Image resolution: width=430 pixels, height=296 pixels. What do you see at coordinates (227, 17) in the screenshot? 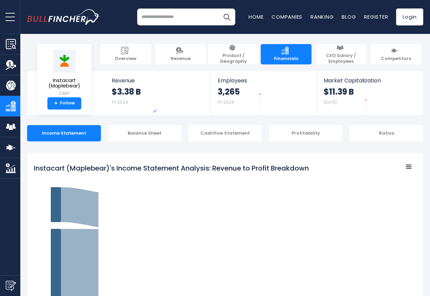
I see `button: Search` at bounding box center [227, 17].